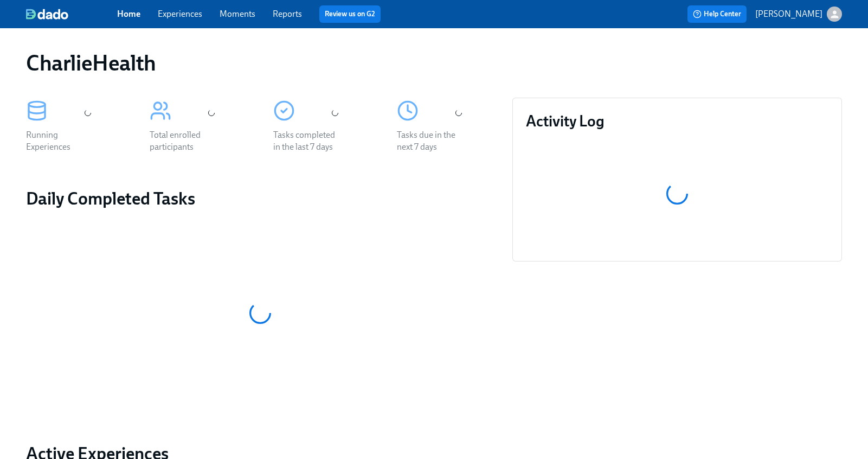  What do you see at coordinates (717, 14) in the screenshot?
I see `button: Help Center` at bounding box center [717, 14].